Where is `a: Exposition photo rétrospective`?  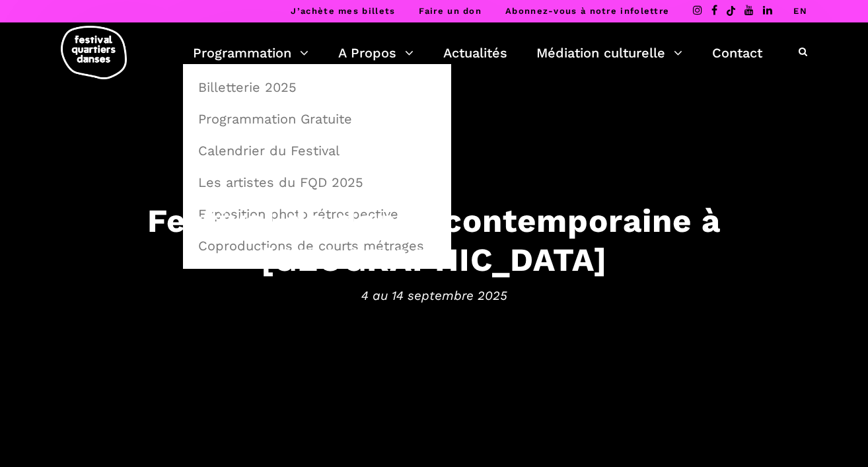 a: Exposition photo rétrospective is located at coordinates (317, 214).